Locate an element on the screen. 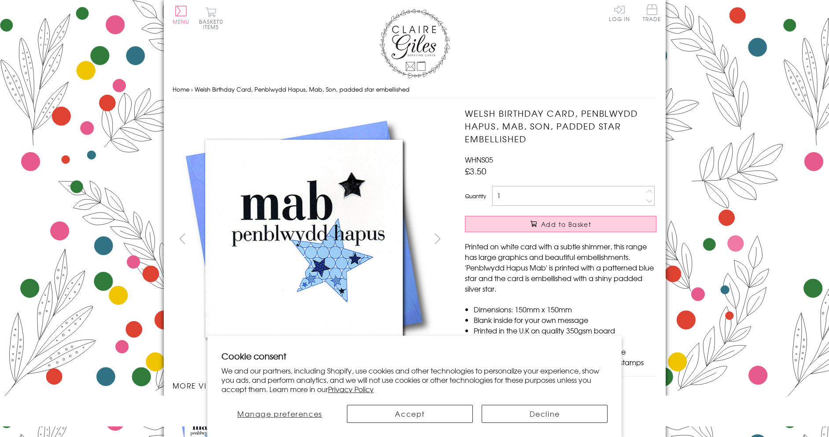 This screenshot has height=437, width=829. button: Add to Basket is located at coordinates (561, 224).